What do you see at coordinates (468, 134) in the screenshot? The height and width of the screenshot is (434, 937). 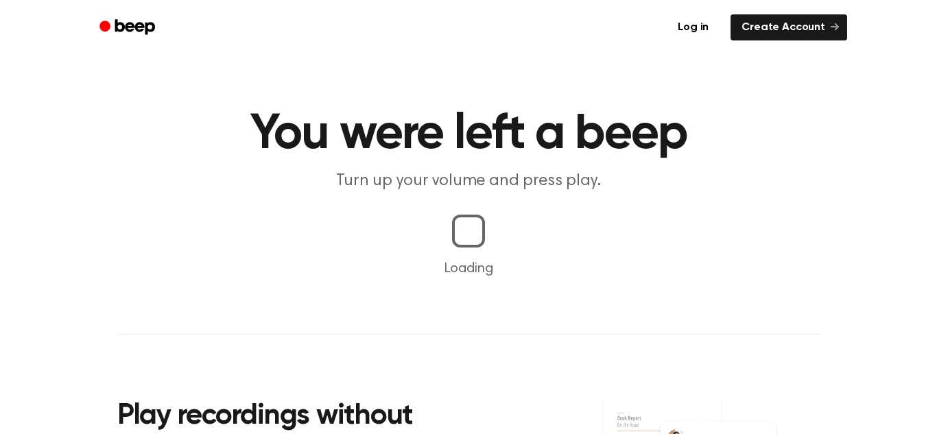 I see `h1: You were left a beep` at bounding box center [468, 134].